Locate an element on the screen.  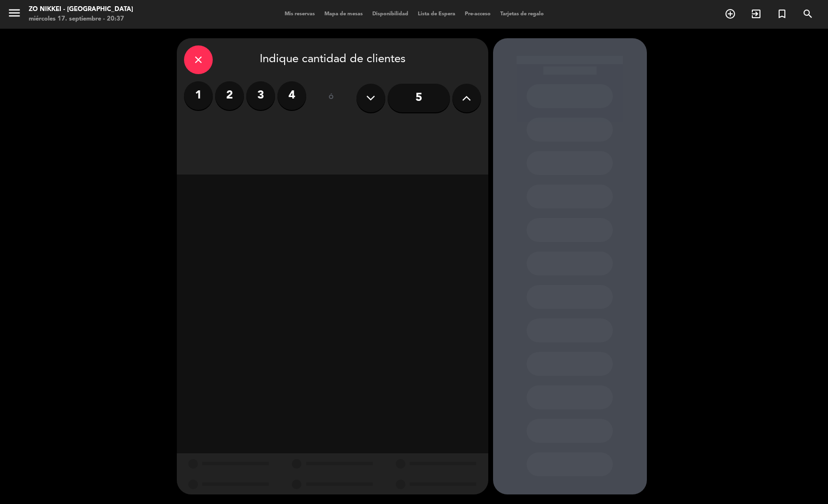
i: exit_to_app is located at coordinates (756, 14).